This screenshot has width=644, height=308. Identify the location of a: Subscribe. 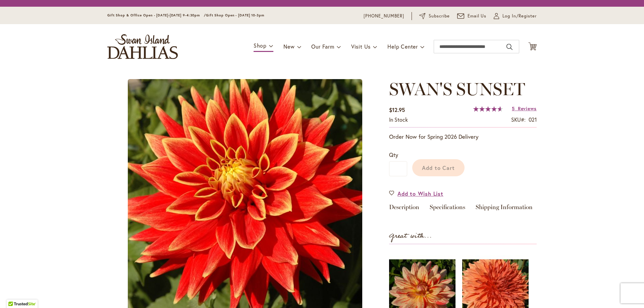
(434, 16).